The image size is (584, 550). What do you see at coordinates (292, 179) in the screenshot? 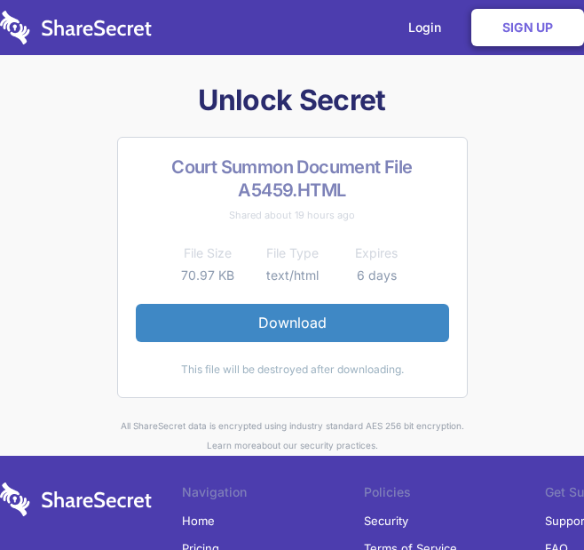
I see `h2: Court Summon Document File A5459.HTML` at bounding box center [292, 179].